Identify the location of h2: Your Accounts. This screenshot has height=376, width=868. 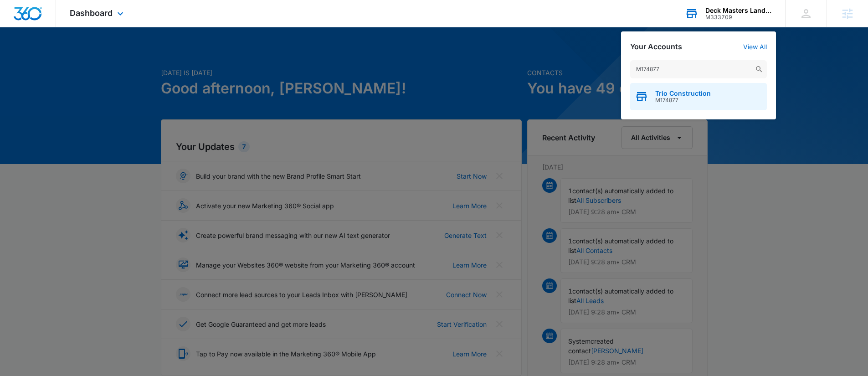
(656, 47).